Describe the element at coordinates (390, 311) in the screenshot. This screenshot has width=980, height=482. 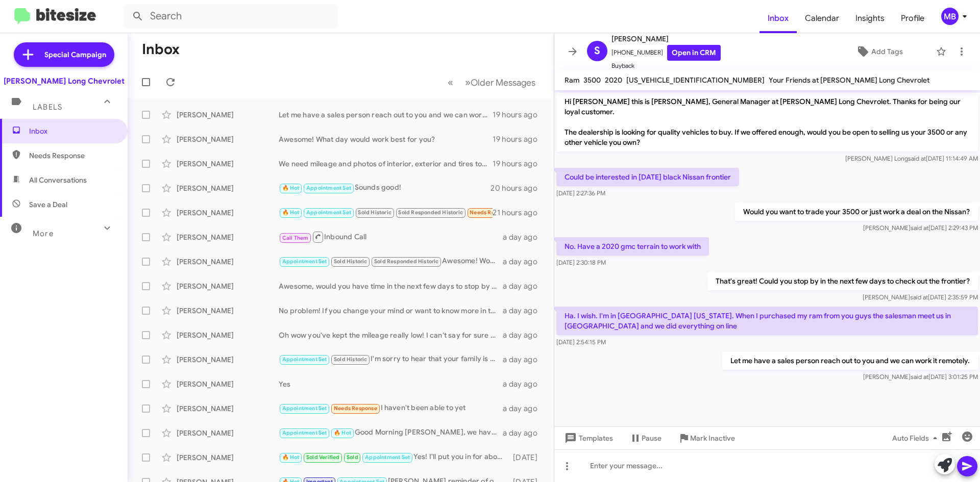
I see `div: No problem! If you change your mind or want to know more in the future, feel free to reach out. I...` at that location.